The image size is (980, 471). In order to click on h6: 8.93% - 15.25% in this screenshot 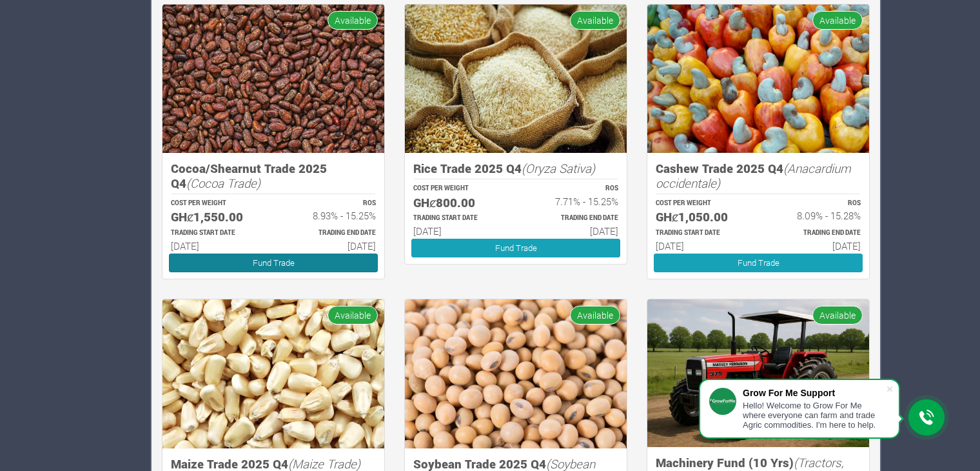, I will do `click(330, 215)`.